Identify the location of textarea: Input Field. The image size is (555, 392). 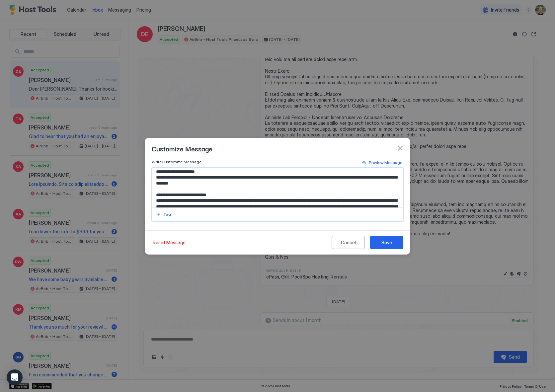
(278, 188).